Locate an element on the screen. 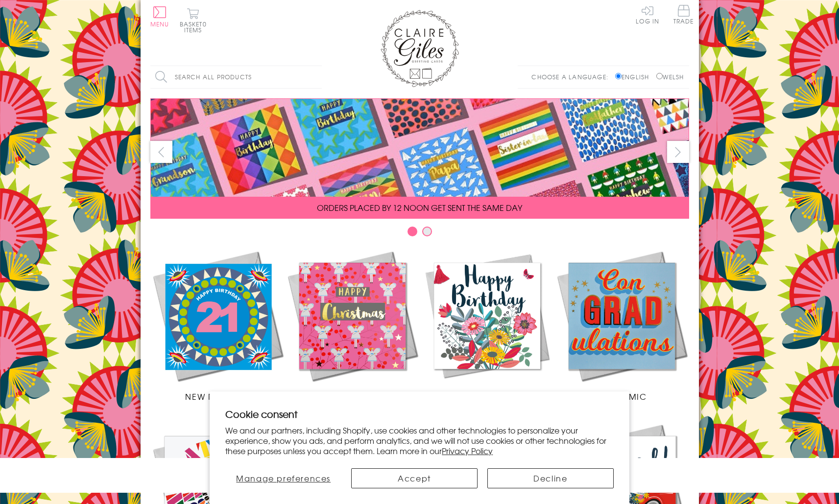  input: English is located at coordinates (618, 76).